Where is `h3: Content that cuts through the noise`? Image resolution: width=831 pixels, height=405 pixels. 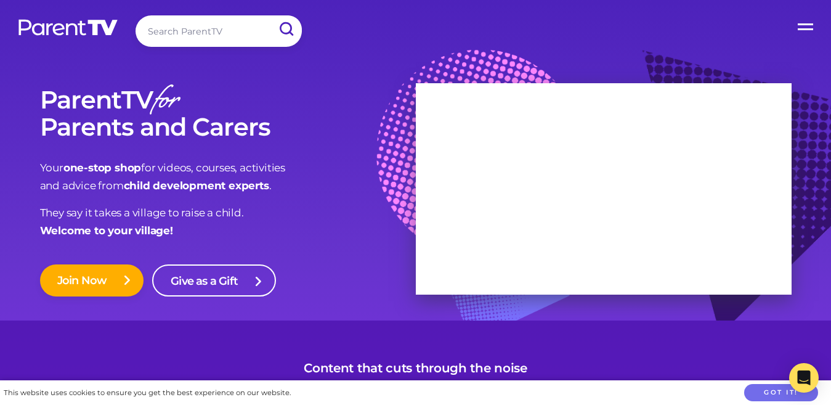 h3: Content that cuts through the noise is located at coordinates (415, 368).